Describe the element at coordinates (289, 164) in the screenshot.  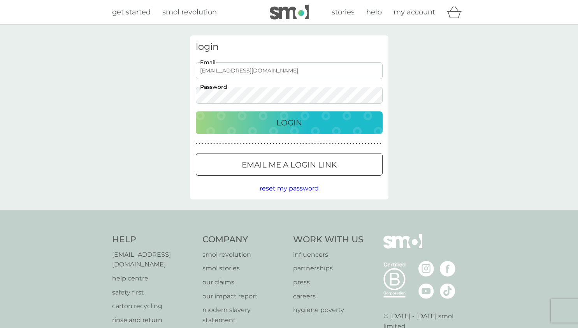
I see `button: Email me a login link` at that location.